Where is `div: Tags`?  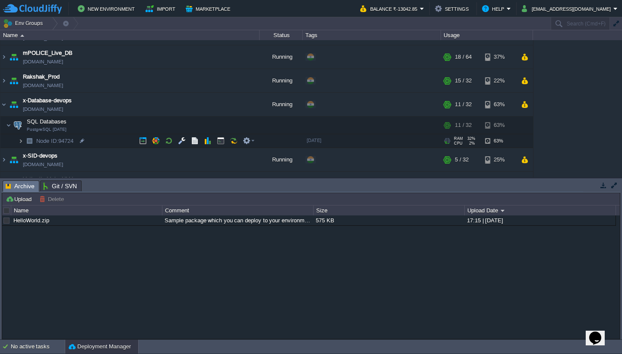
div: Tags is located at coordinates (372, 35).